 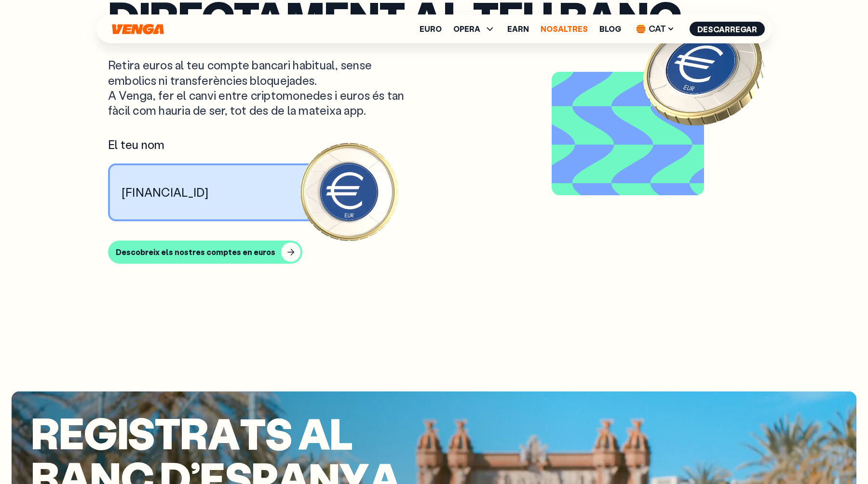 I want to click on img: Euro coin, so click(x=349, y=191).